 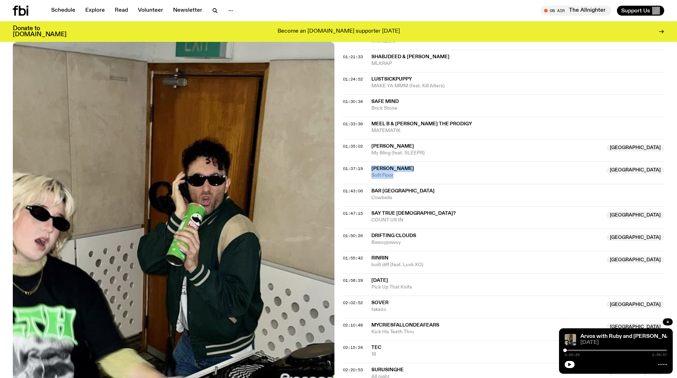 What do you see at coordinates (353, 124) in the screenshot?
I see `button: 01:33:36` at bounding box center [353, 124].